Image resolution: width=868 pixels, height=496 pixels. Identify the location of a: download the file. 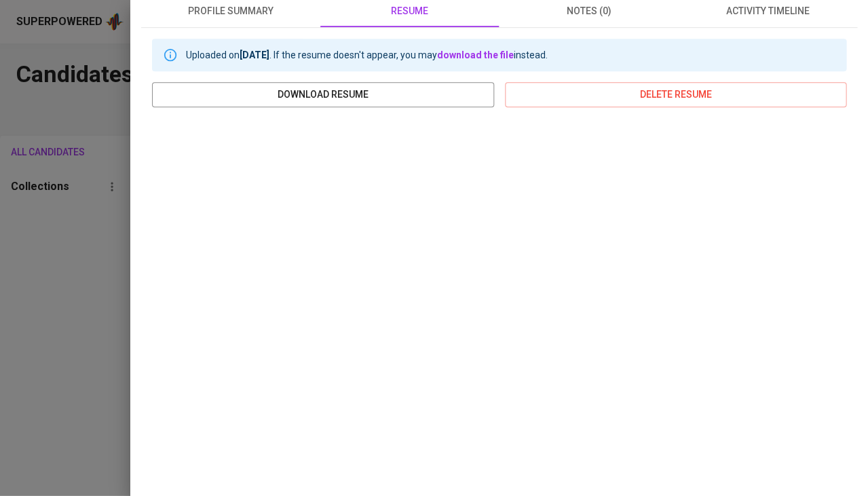
(475, 55).